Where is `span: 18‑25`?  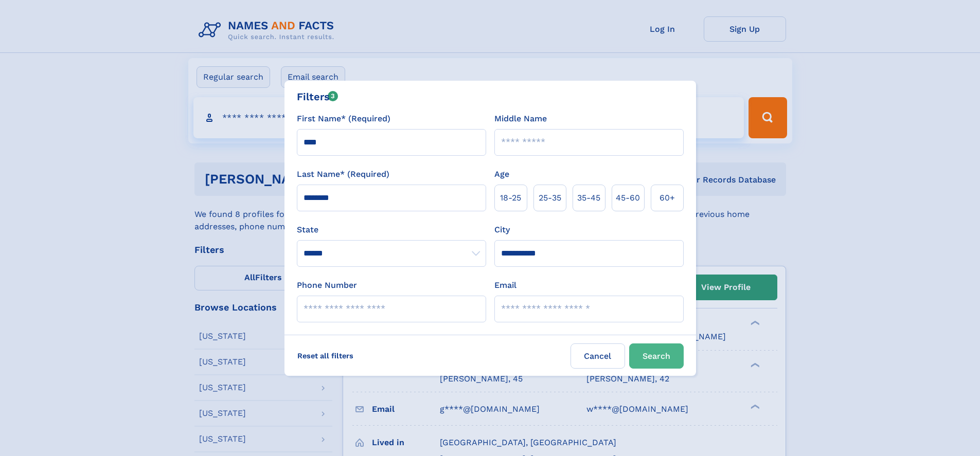 span: 18‑25 is located at coordinates (510, 198).